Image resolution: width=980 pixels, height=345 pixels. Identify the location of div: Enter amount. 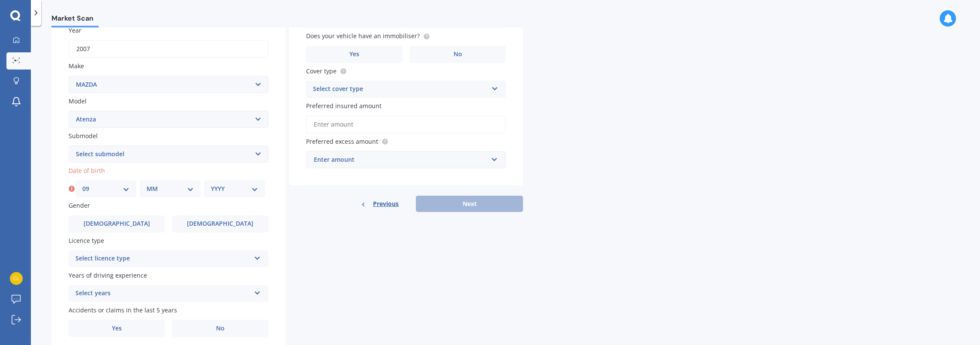
(400, 159).